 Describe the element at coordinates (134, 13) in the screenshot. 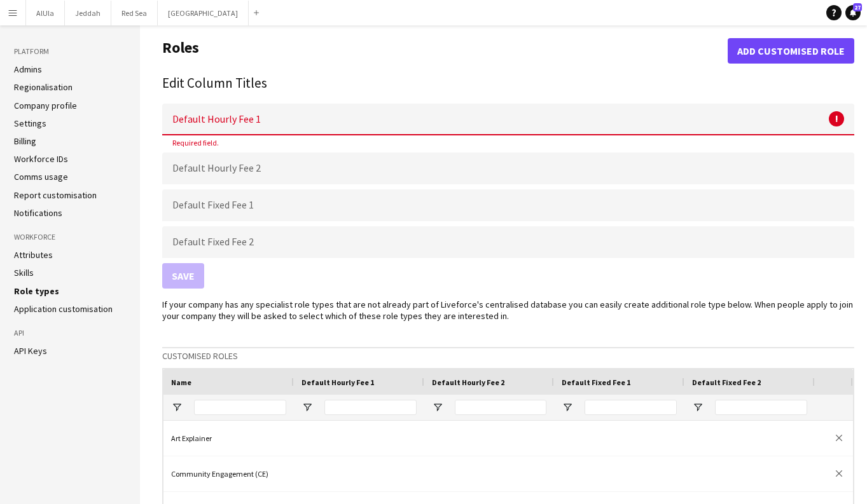

I see `button: Red Sea` at that location.